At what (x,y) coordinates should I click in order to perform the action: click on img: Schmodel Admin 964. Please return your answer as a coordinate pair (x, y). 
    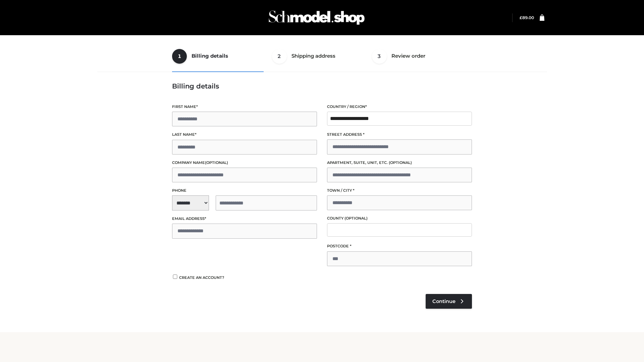
    Looking at the image, I should click on (317, 17).